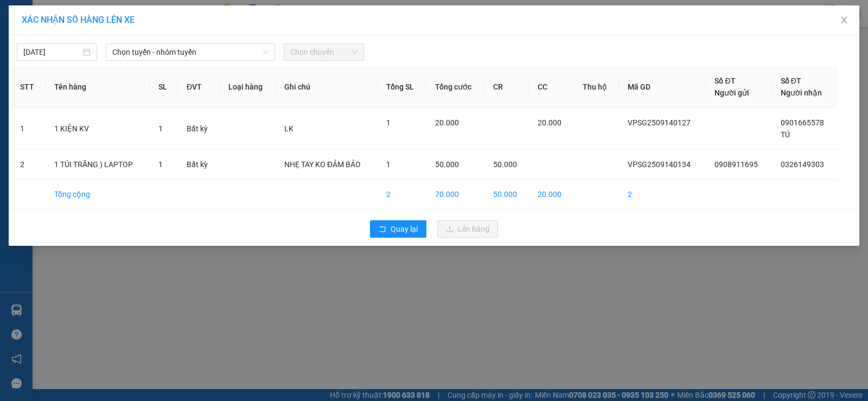 This screenshot has width=868, height=401. What do you see at coordinates (507, 87) in the screenshot?
I see `th: CR` at bounding box center [507, 87].